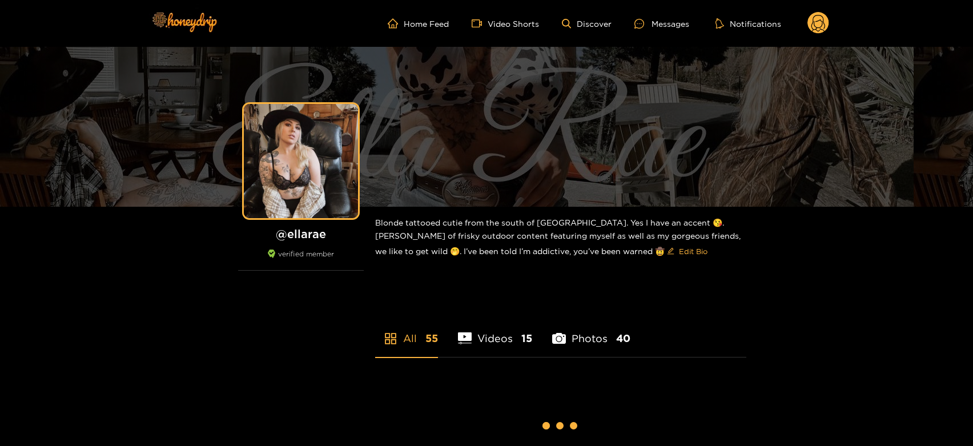 The image size is (973, 446). I want to click on a: Home Feed, so click(418, 23).